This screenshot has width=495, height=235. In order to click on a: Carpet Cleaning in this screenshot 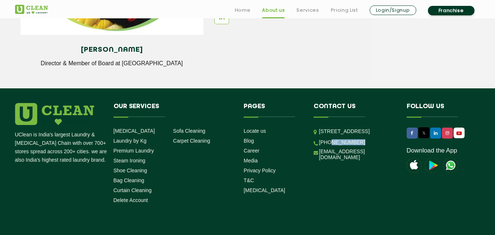, I will do `click(191, 141)`.